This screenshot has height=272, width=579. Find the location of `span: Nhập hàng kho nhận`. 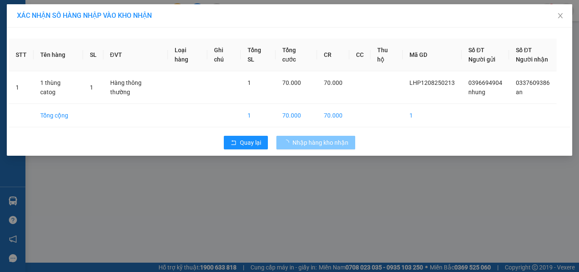

span: Nhập hàng kho nhận is located at coordinates (320, 142).